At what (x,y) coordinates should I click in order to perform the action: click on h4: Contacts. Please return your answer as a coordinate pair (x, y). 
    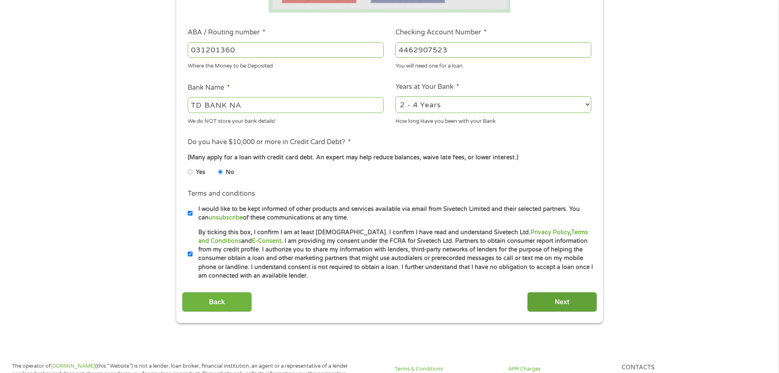
    Looking at the image, I should click on (674, 367).